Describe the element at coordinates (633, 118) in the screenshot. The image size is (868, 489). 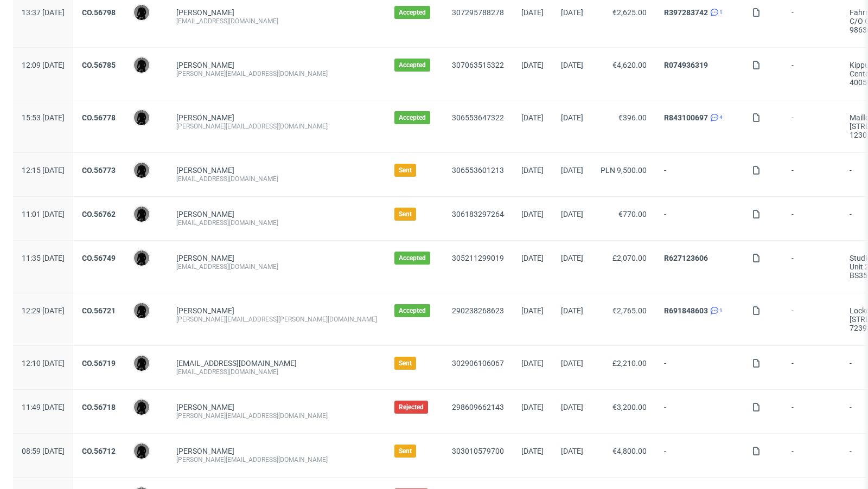
I see `span: €396.00` at that location.